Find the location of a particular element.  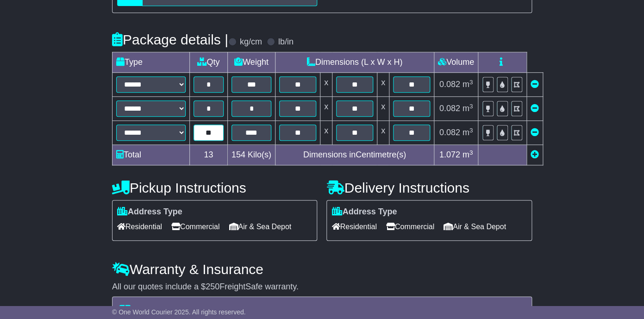

span: 154 is located at coordinates (238, 155).